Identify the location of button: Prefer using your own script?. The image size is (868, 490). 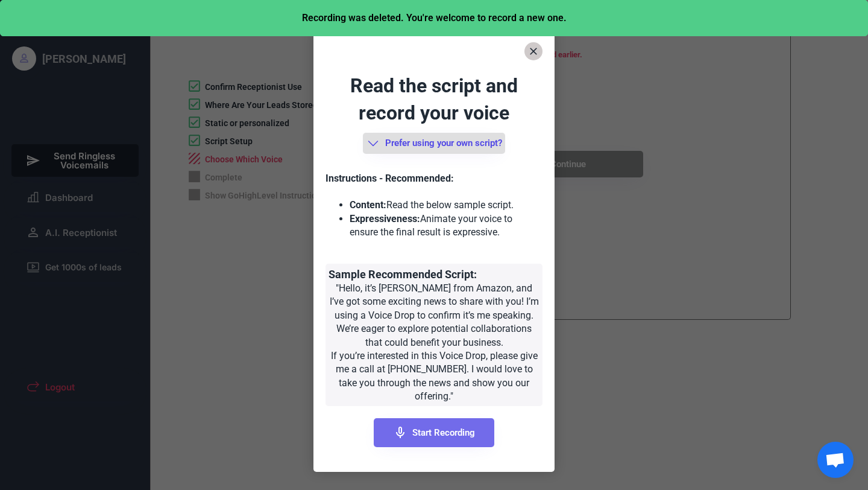
(434, 143).